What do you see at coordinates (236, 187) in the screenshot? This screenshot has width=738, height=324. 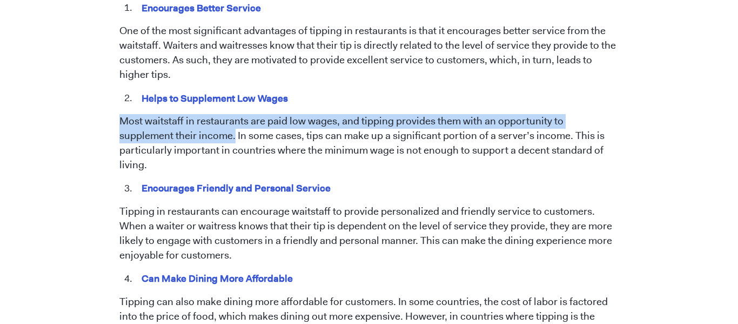 I see `mark: Encourages Friendly and Personal Service` at bounding box center [236, 187].